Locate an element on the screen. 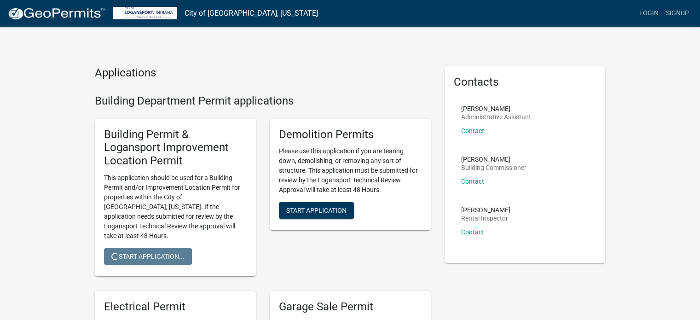 The height and width of the screenshot is (320, 700). h5: Building Permit & Logansport Improvement Location Permit is located at coordinates (175, 148).